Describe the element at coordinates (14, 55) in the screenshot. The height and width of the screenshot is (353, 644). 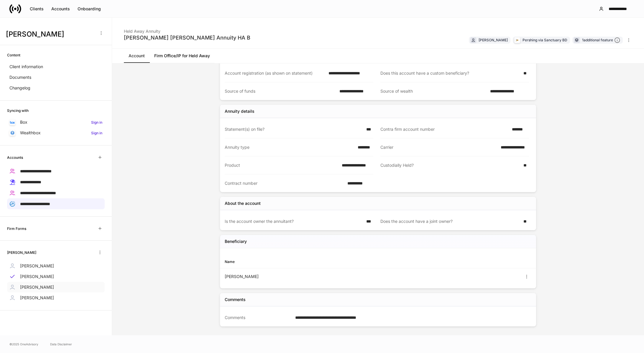
I see `h6: Content` at that location.